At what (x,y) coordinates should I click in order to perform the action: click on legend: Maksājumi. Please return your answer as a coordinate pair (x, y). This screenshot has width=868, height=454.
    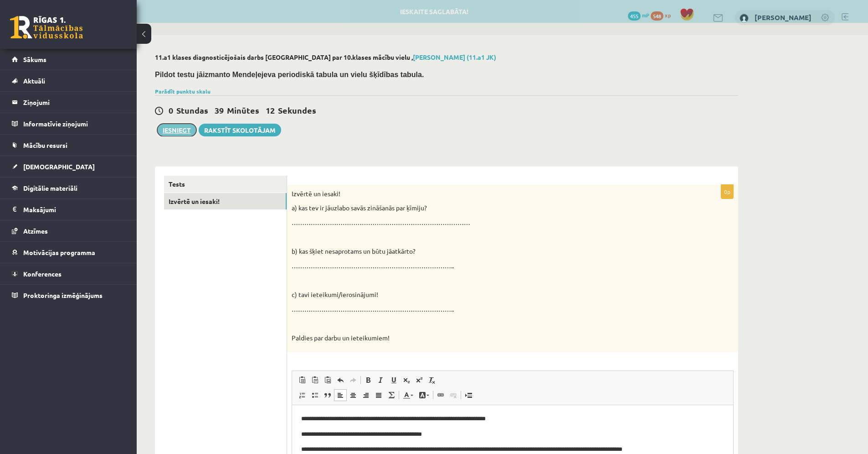
    Looking at the image, I should click on (74, 209).